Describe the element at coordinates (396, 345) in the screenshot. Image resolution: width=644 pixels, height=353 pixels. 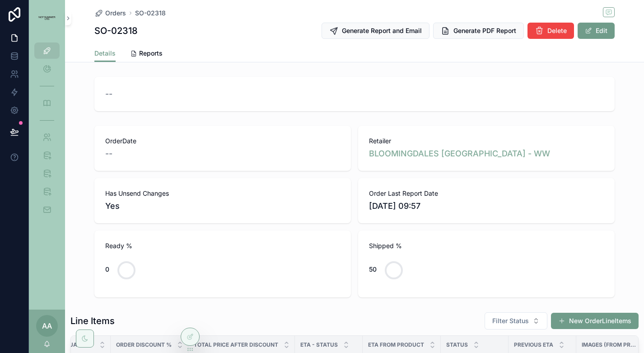
I see `span: ETA from Product` at that location.